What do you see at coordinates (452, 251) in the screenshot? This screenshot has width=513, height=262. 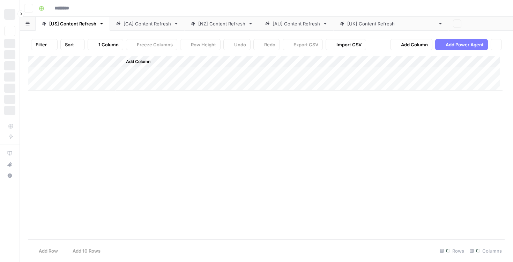 I see `div: Rows` at bounding box center [452, 251].